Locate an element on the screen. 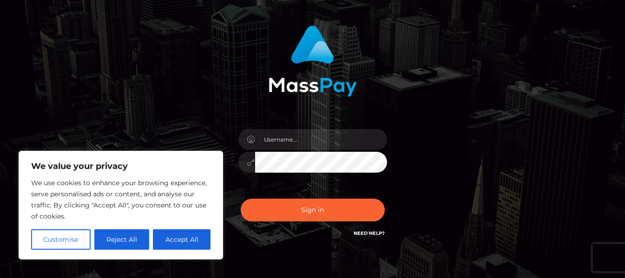  div: We value your privacy is located at coordinates (121, 205).